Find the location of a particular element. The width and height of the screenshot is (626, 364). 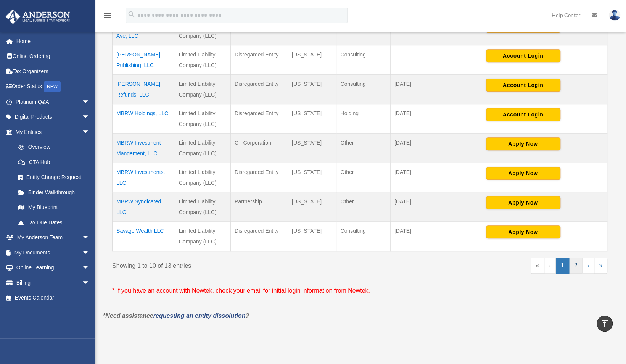

td: MBRW Investments, LLC is located at coordinates (144, 177).